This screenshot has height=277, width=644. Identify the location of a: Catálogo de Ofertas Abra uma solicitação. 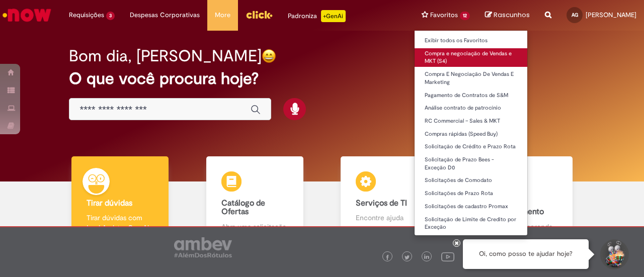
(255, 200).